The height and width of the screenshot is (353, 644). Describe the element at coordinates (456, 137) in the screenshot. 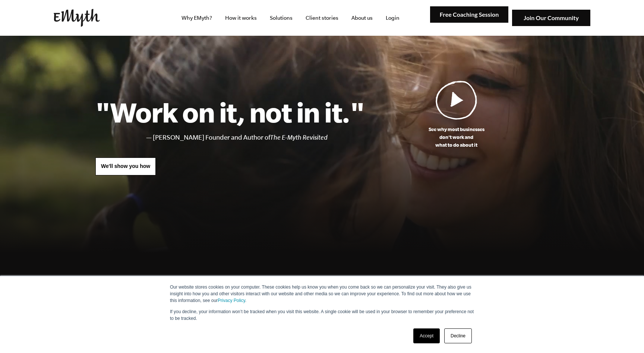

I see `p: See why most businesses don't work and what to do about it` at that location.